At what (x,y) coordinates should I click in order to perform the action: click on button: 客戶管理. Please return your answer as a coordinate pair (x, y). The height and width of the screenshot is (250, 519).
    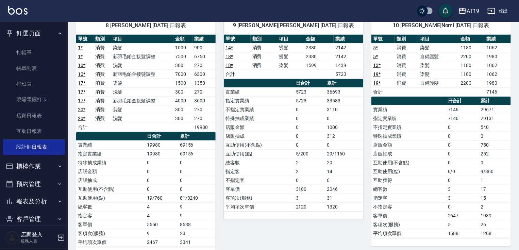
    Looking at the image, I should click on (34, 219).